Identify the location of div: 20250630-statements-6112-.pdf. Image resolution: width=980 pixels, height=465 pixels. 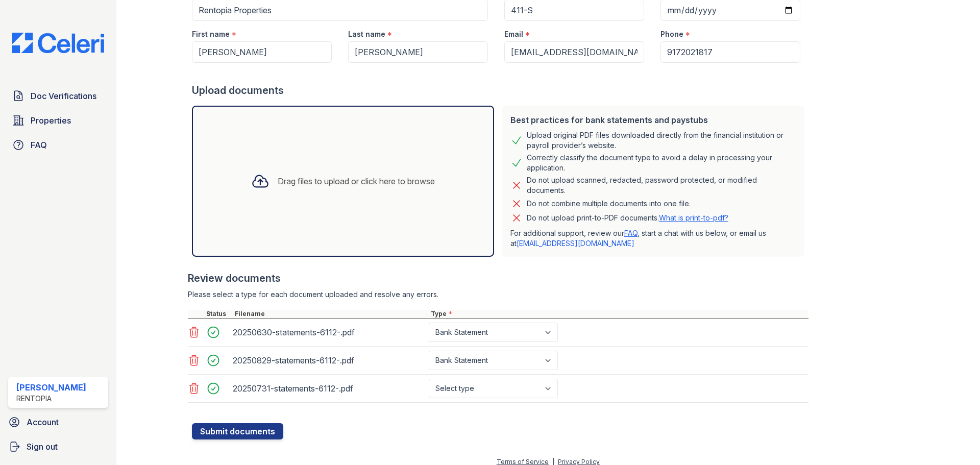
(329, 332).